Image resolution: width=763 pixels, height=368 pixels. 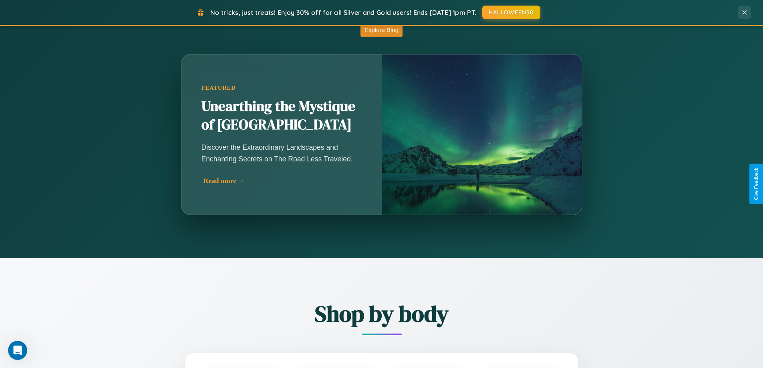 What do you see at coordinates (511, 12) in the screenshot?
I see `button: HALLOWEEN30` at bounding box center [511, 12].